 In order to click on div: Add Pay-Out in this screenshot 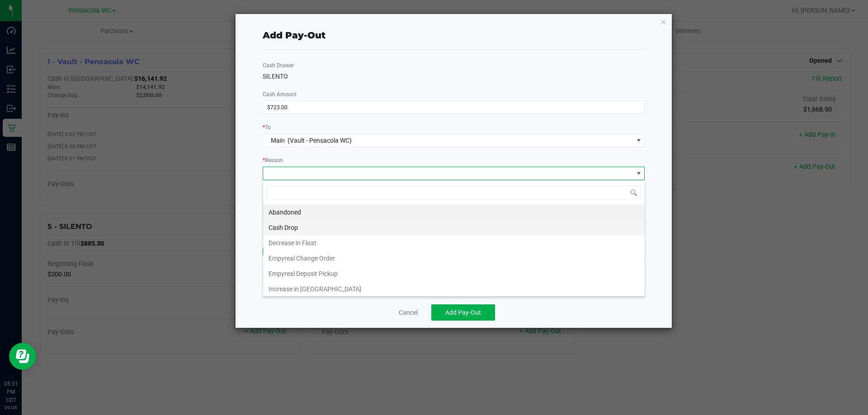, I will do `click(294, 35)`.